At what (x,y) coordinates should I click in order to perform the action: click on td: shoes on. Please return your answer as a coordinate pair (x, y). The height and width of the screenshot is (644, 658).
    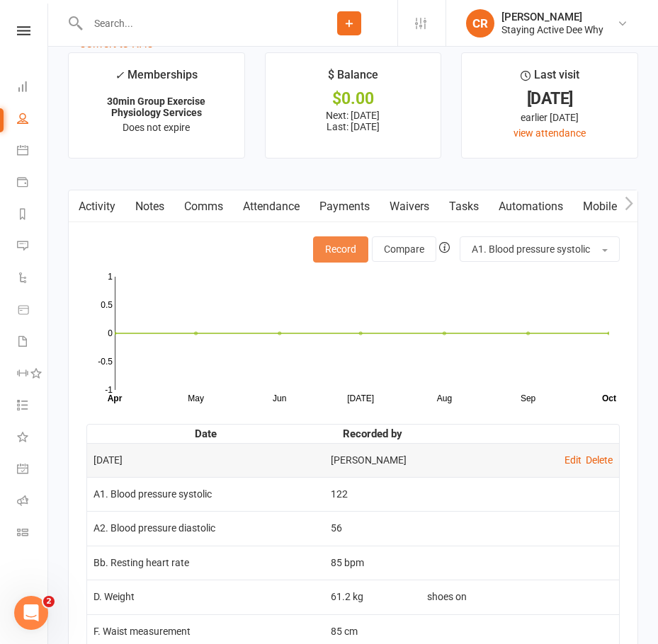
    Looking at the image, I should click on (520, 597).